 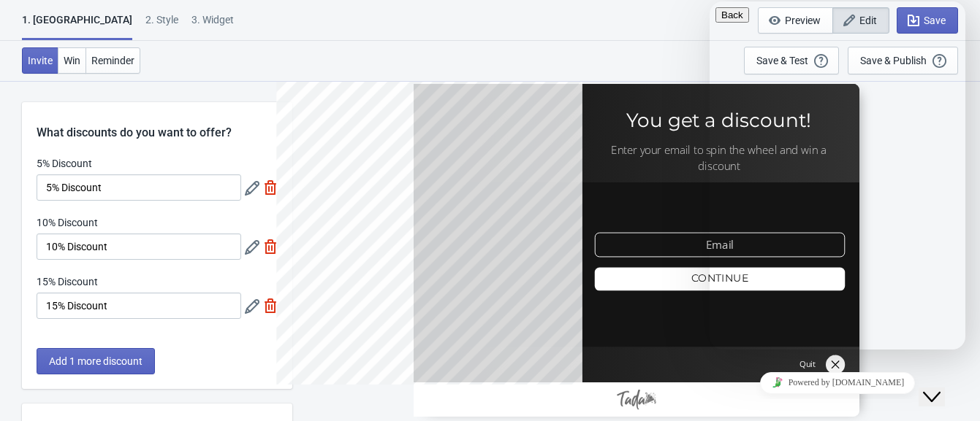 What do you see at coordinates (212, 24) in the screenshot?
I see `div: 3. Widget` at bounding box center [212, 24].